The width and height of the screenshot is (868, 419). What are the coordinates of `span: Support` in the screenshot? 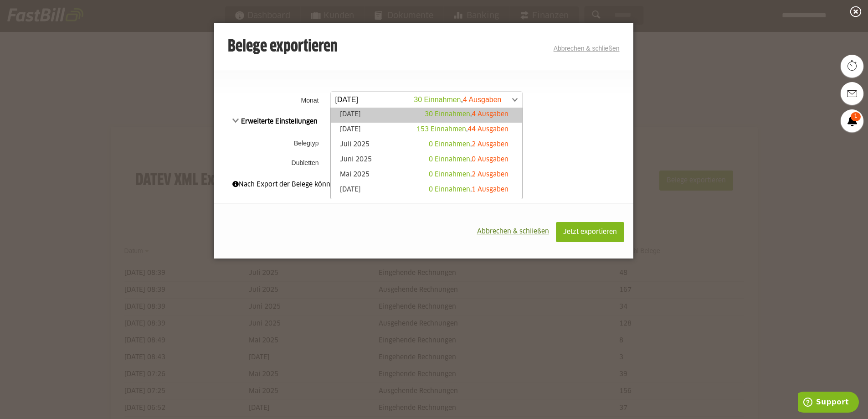 It's located at (34, 10).